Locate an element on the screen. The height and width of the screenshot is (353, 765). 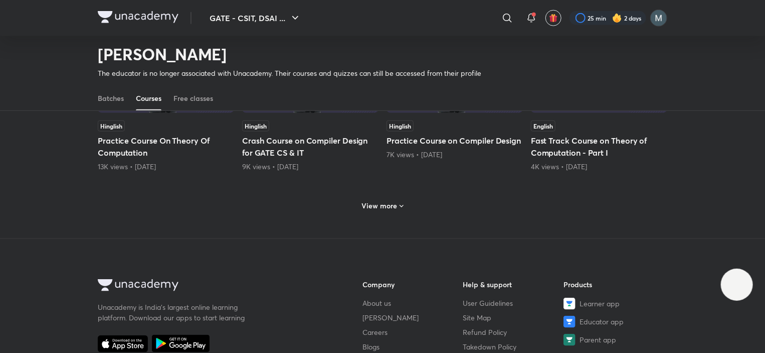
button: avatar is located at coordinates (554, 18).